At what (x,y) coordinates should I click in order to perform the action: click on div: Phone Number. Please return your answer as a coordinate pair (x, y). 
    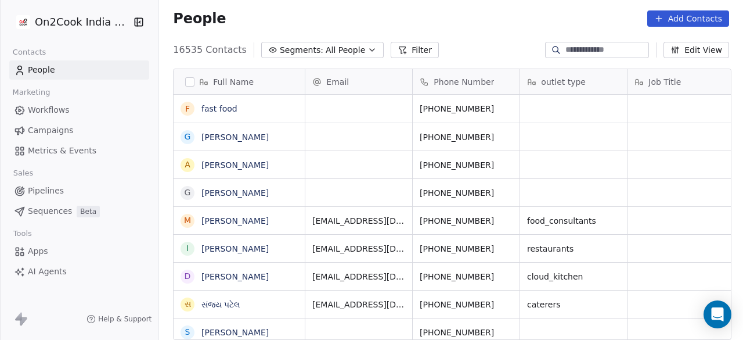
    Looking at the image, I should click on (466, 81).